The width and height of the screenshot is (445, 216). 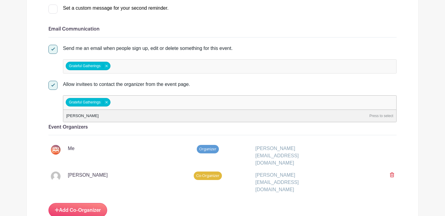 I want to click on span: Organizer, so click(x=208, y=149).